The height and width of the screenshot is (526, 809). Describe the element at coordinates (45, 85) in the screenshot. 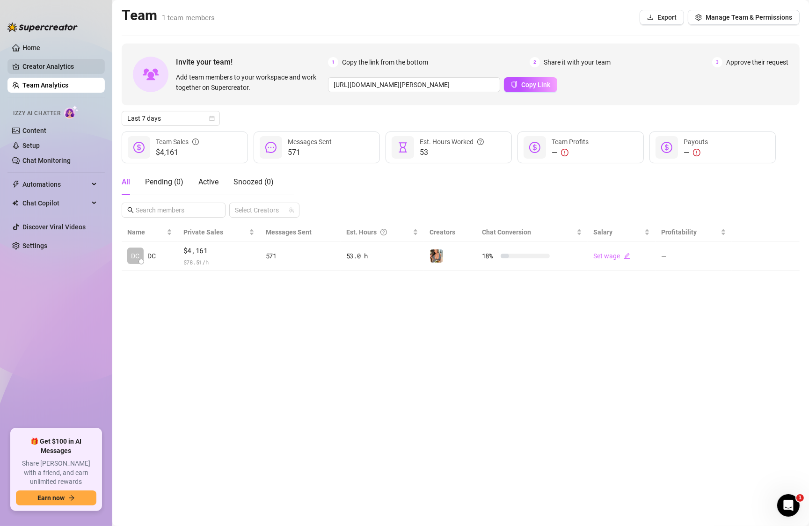

I see `a: Team Analytics` at that location.